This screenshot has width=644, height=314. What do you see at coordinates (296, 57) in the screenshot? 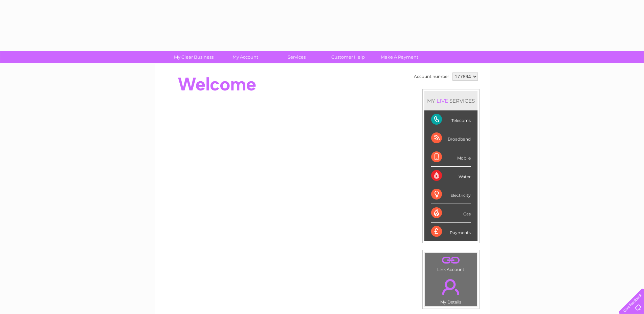
I see `a: Services` at bounding box center [296, 57].